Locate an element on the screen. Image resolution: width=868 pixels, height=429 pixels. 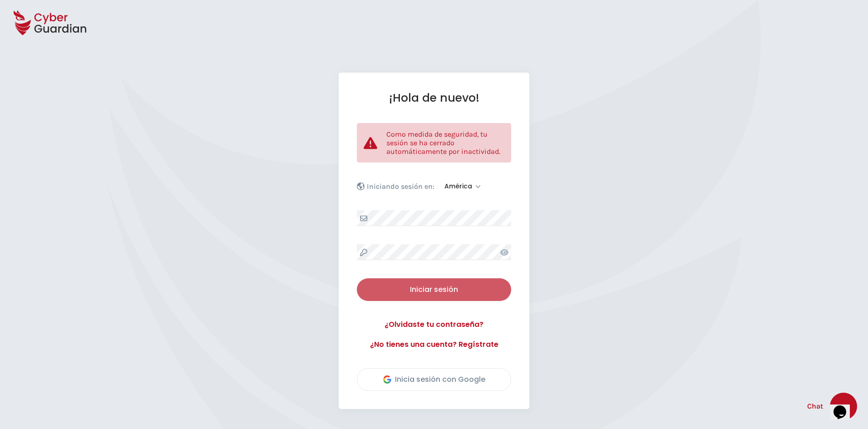
span: Chat is located at coordinates (815, 406).